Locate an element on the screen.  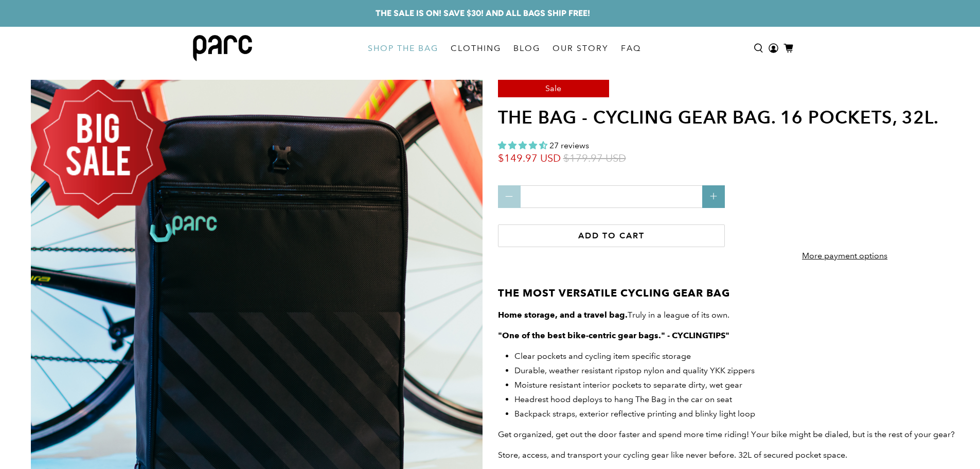
span: Add to cart is located at coordinates (611, 235).